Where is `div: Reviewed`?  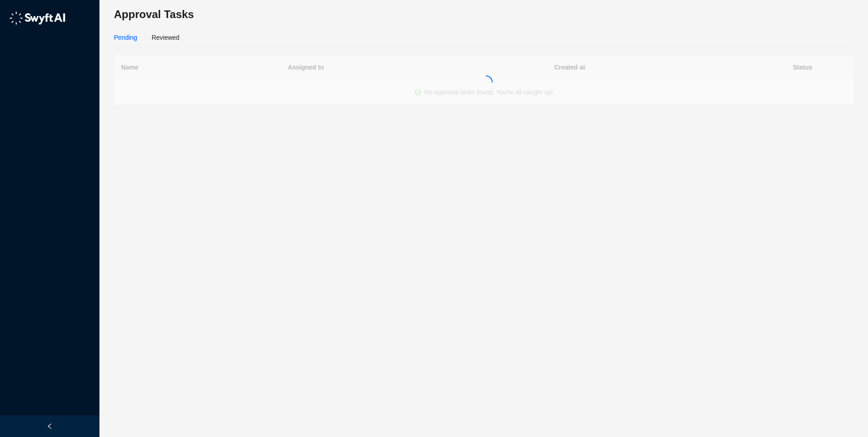 div: Reviewed is located at coordinates (165, 38).